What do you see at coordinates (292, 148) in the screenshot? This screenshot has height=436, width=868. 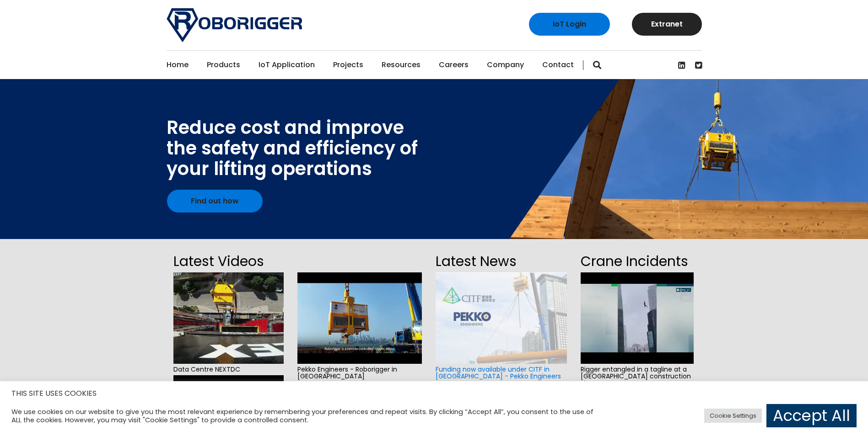 I see `div: Reduce cost and improve the safety and efficiency of your lifting operations` at bounding box center [292, 148].